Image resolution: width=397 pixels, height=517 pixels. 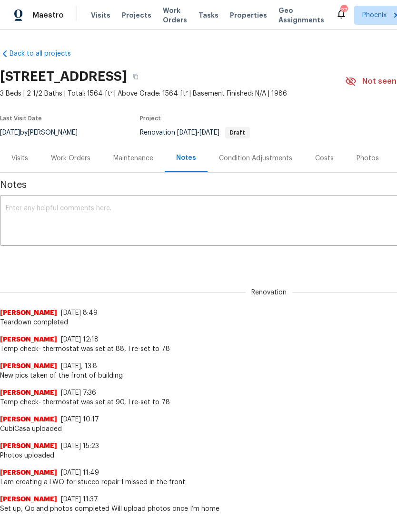 What do you see at coordinates (70, 158) in the screenshot?
I see `div: Work Orders` at bounding box center [70, 158].